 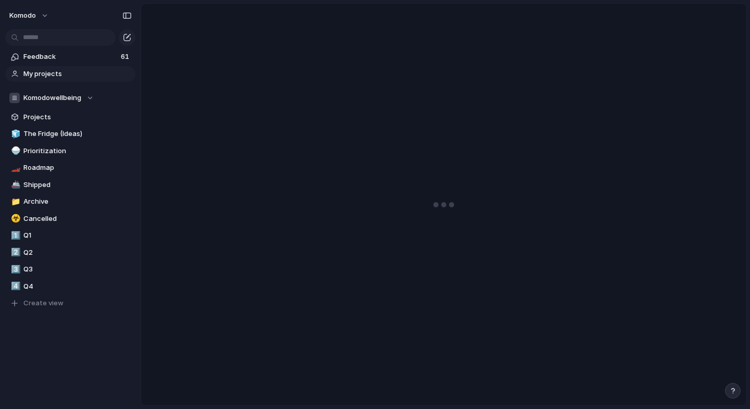 What do you see at coordinates (70, 202) in the screenshot?
I see `div: 📁Archive` at bounding box center [70, 202].